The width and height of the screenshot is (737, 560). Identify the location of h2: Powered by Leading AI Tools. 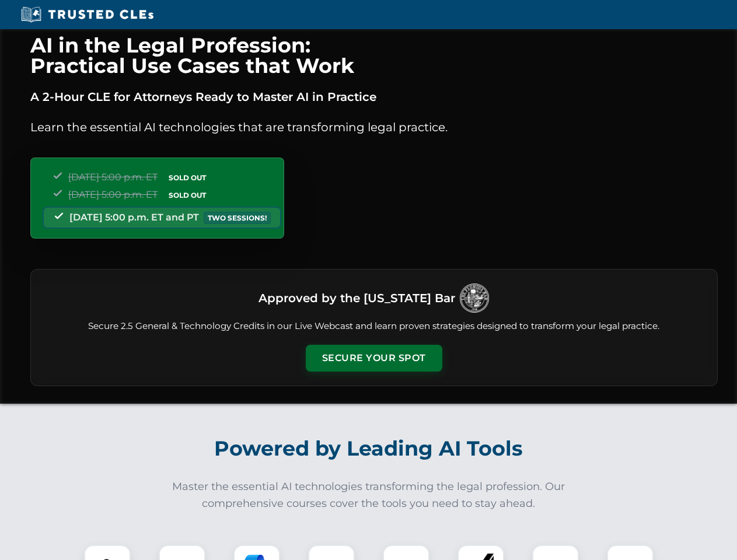
(369, 449).